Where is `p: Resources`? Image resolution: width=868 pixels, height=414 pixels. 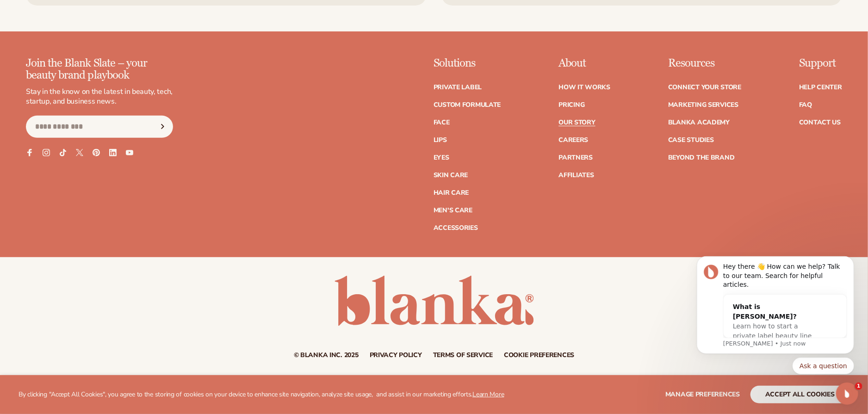
p: Resources is located at coordinates (705, 64).